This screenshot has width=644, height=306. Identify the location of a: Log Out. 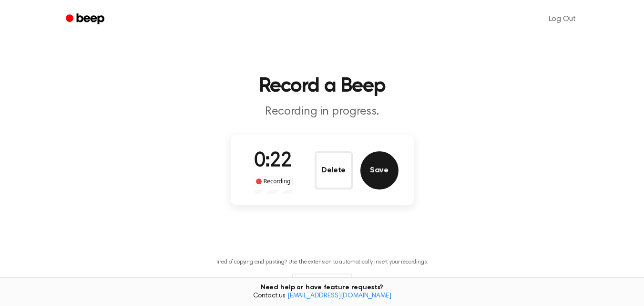
(562, 19).